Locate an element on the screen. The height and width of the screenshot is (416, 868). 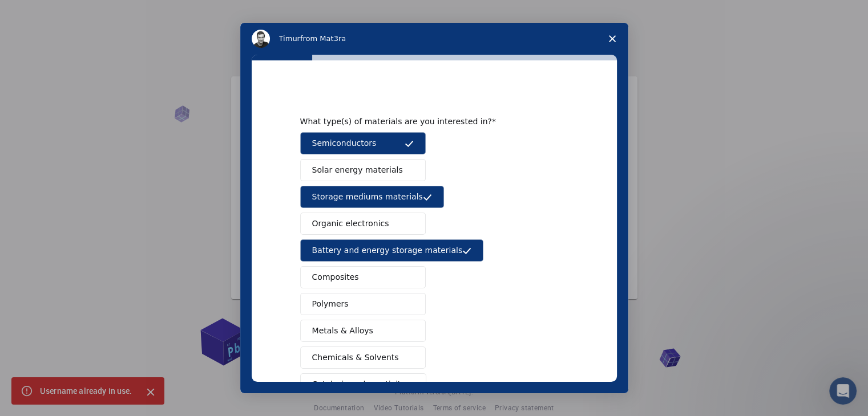
span: Metals & Alloys is located at coordinates (342, 331).